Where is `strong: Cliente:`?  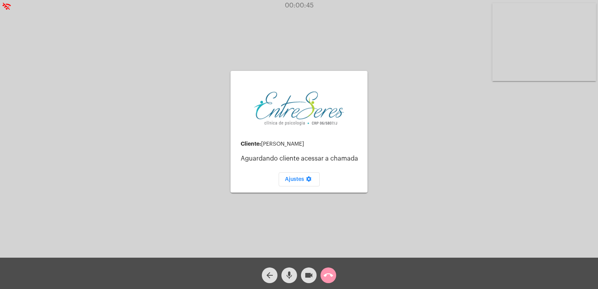 strong: Cliente: is located at coordinates (251, 144).